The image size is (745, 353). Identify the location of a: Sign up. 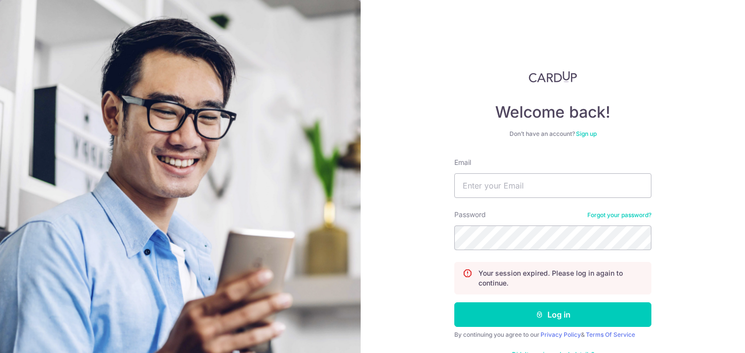
(587, 134).